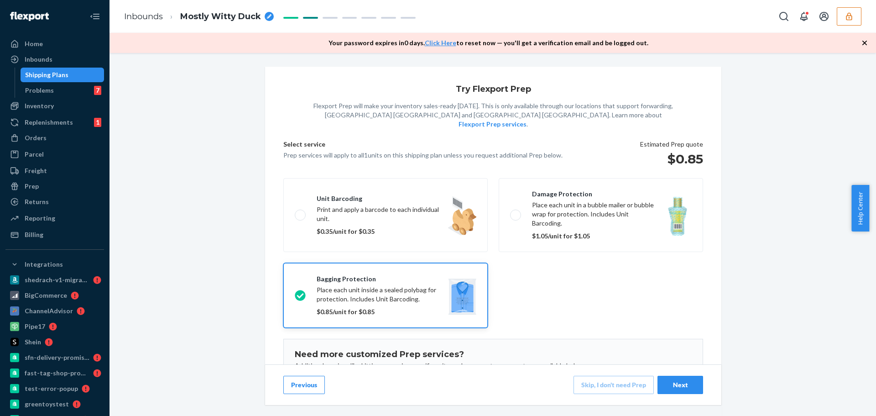 The width and height of the screenshot is (876, 416). I want to click on a: Shipping Plans, so click(63, 75).